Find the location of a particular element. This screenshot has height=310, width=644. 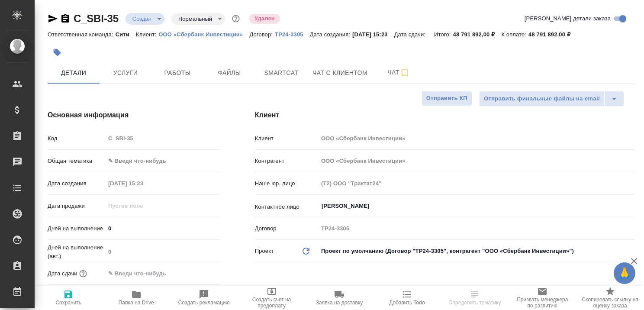

p: Дней на выполнение (авт.) is located at coordinates (76, 252).